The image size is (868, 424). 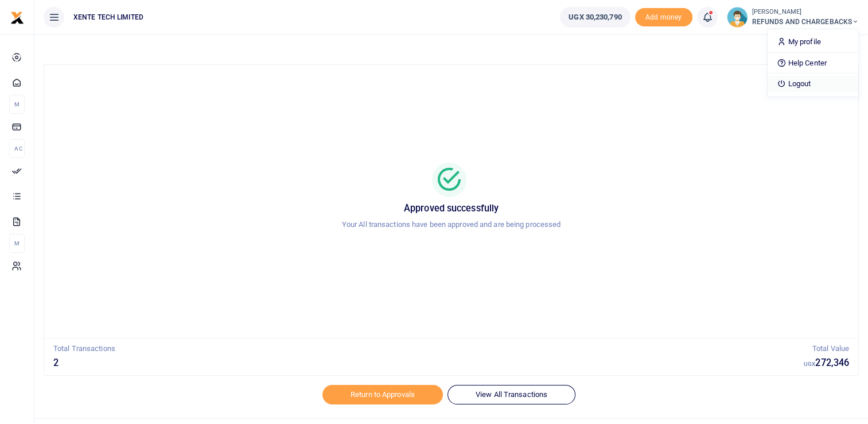 I want to click on a: Logout, so click(x=814, y=84).